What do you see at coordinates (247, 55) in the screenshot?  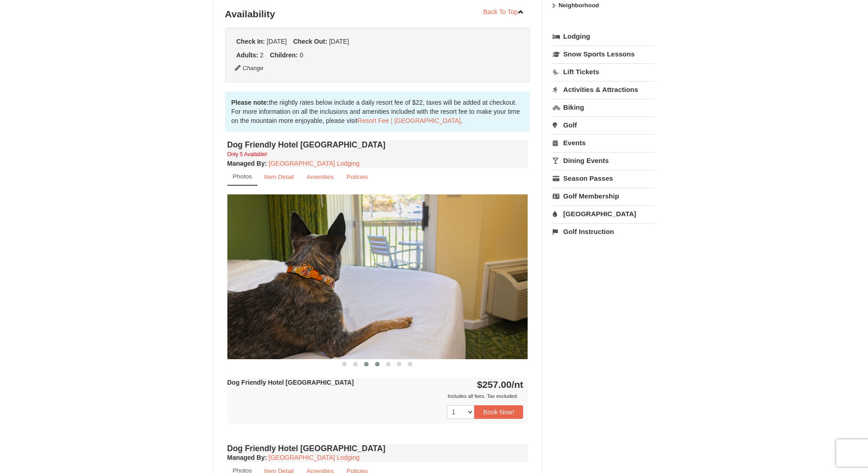 I see `strong: Adults:` at bounding box center [247, 55].